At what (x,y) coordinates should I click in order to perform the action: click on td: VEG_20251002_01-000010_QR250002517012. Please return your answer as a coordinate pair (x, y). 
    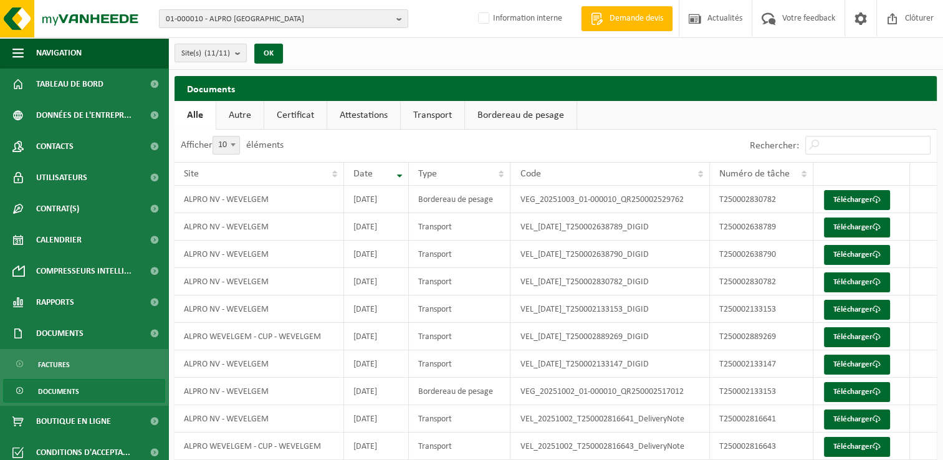
    Looking at the image, I should click on (610, 392).